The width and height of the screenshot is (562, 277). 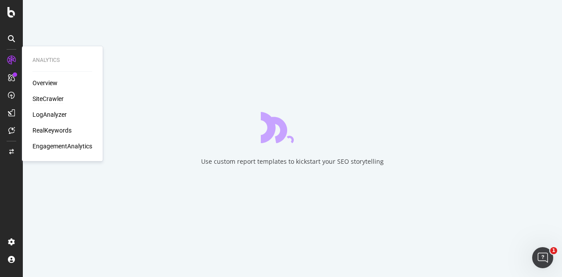 I want to click on div: Analytics, so click(x=62, y=60).